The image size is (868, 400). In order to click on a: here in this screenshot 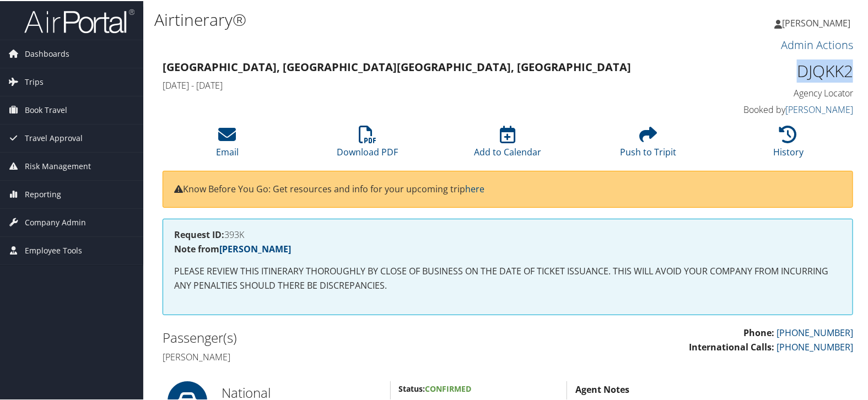, I will do `click(474, 187)`.